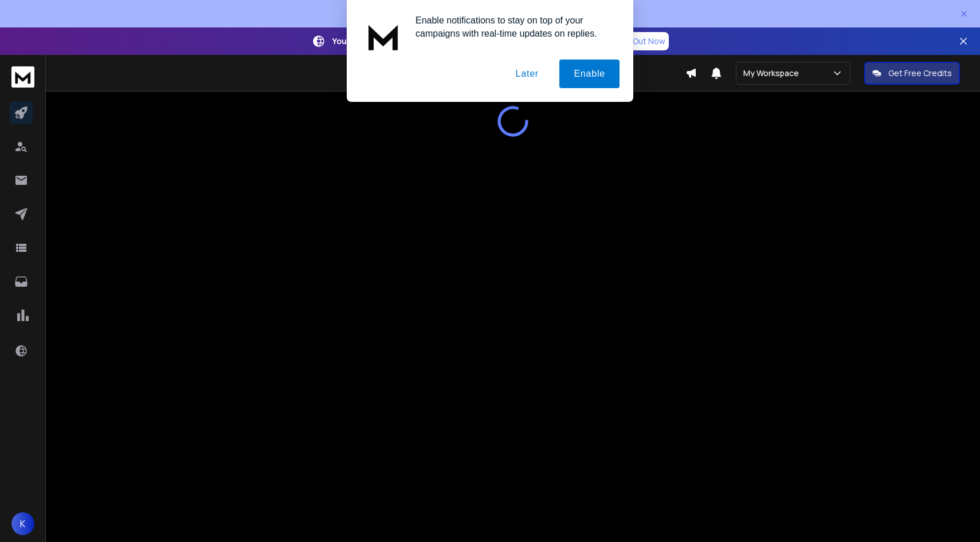 This screenshot has width=980, height=542. Describe the element at coordinates (383, 37) in the screenshot. I see `img: notification icon` at that location.